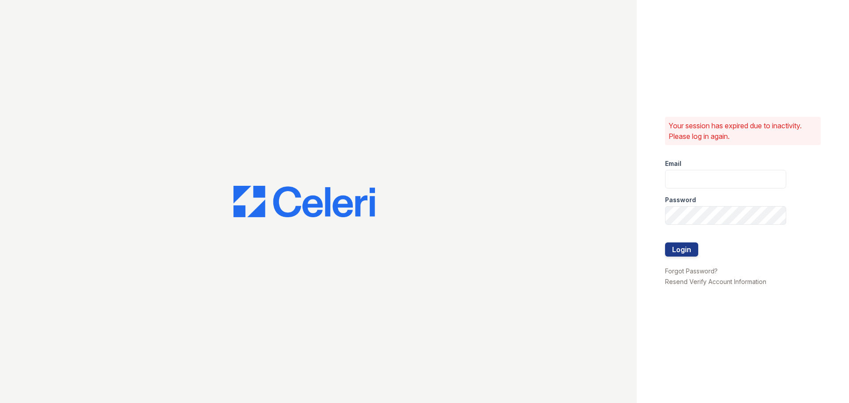  I want to click on a: Resend Verify Account Information, so click(715, 281).